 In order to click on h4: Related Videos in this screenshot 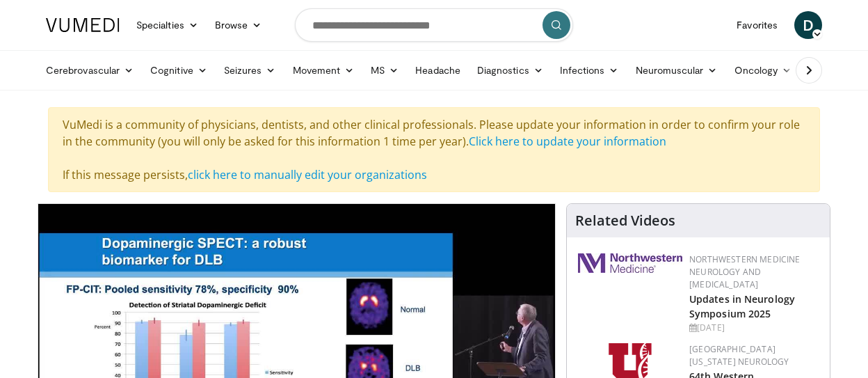, I will do `click(625, 221)`.